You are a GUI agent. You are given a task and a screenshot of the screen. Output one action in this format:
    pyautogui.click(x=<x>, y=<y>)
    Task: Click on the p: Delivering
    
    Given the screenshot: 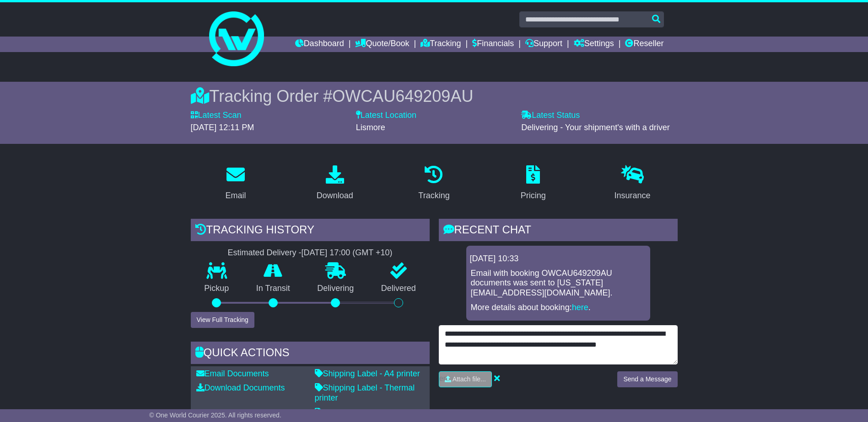 What is the action you would take?
    pyautogui.click(x=336, y=289)
    